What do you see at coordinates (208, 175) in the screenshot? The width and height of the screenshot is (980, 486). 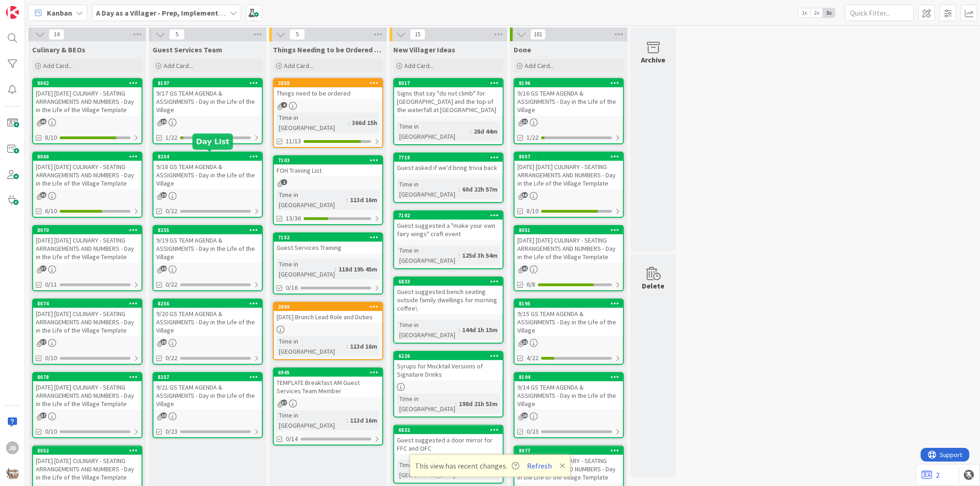 I see `div: 9/18 GS TEAM AGENDA & ASSIGNMENTS - Day in the Life of the Village` at bounding box center [208, 175].